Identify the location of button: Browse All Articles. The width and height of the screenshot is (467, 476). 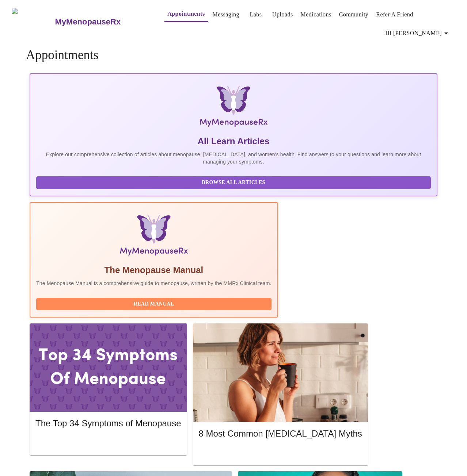
(233, 183).